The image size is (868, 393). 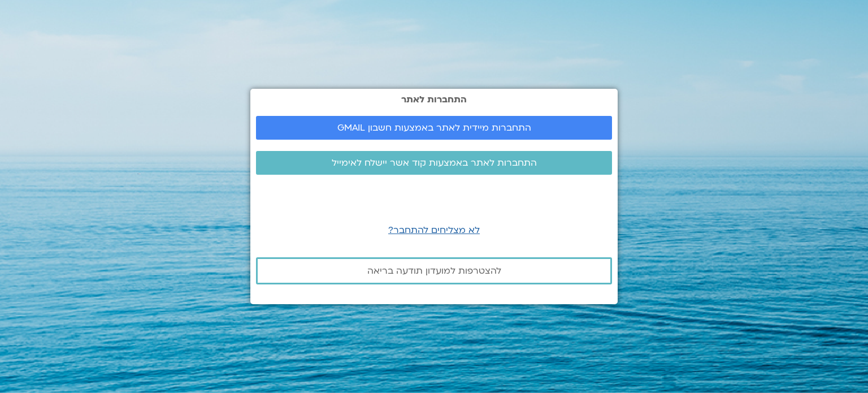 I want to click on span: התחברות מיידית לאתר באמצעות חשבון GMAIL, so click(x=434, y=128).